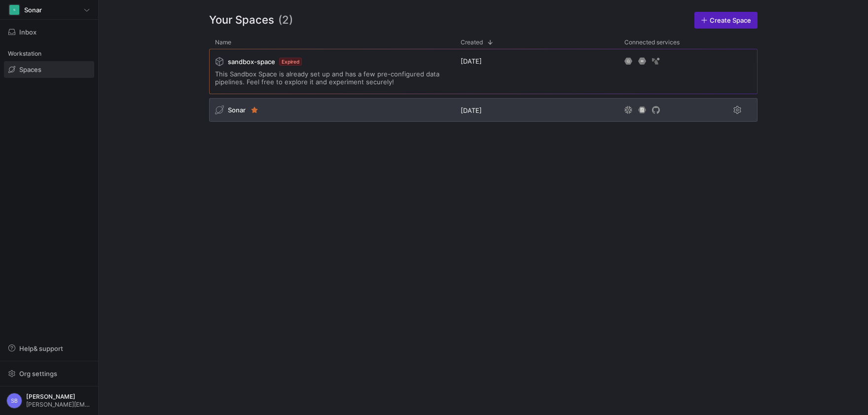 The width and height of the screenshot is (868, 415). I want to click on a: Org settings, so click(49, 375).